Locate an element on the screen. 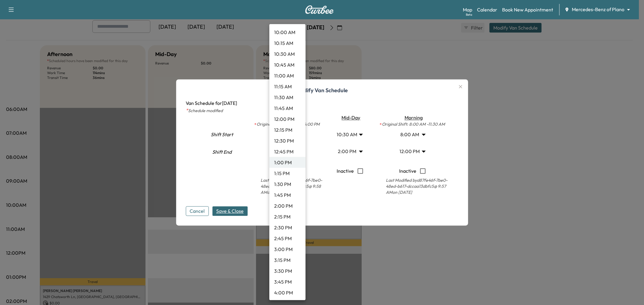 This screenshot has height=305, width=644. li: 3:45 PM is located at coordinates (287, 282).